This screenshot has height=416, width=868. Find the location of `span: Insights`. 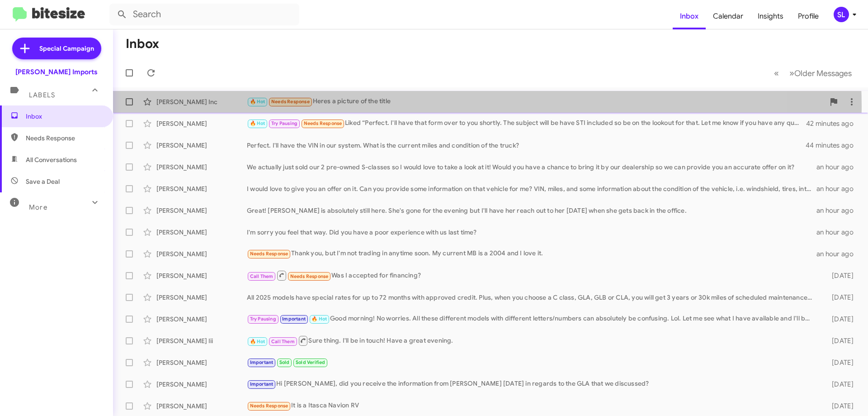

span: Insights is located at coordinates (770, 16).